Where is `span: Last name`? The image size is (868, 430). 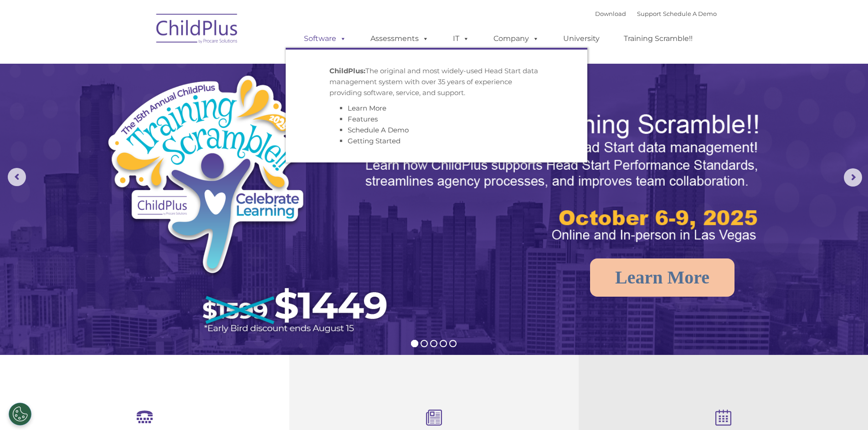
span: Last name is located at coordinates (140, 63).